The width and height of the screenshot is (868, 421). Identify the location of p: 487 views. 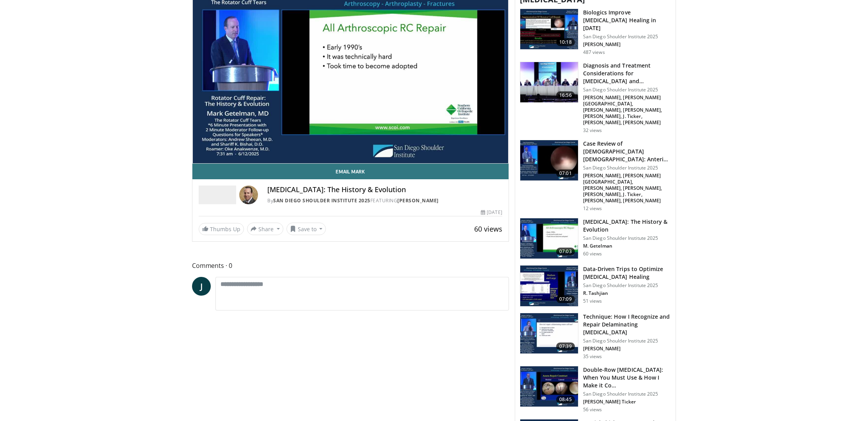
(594, 53).